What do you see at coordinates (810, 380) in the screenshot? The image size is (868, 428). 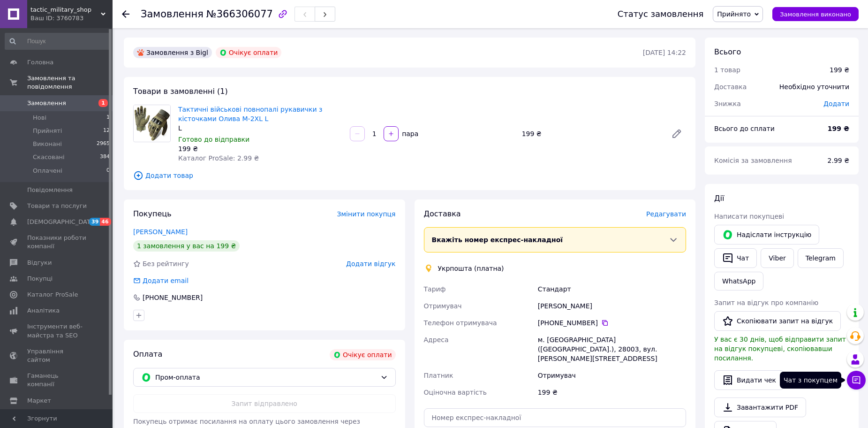 I see `div: Чат з покупцем` at bounding box center [810, 380].